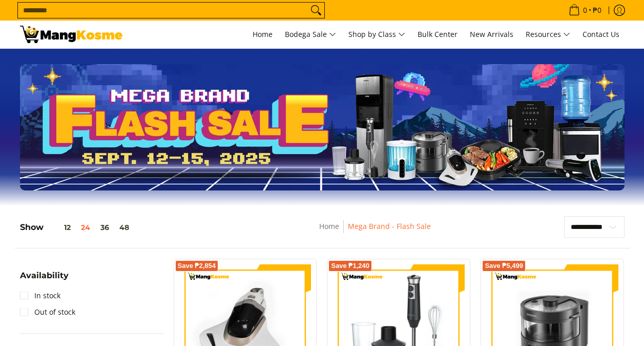  What do you see at coordinates (377, 34) in the screenshot?
I see `a: Shop by Class` at bounding box center [377, 34].